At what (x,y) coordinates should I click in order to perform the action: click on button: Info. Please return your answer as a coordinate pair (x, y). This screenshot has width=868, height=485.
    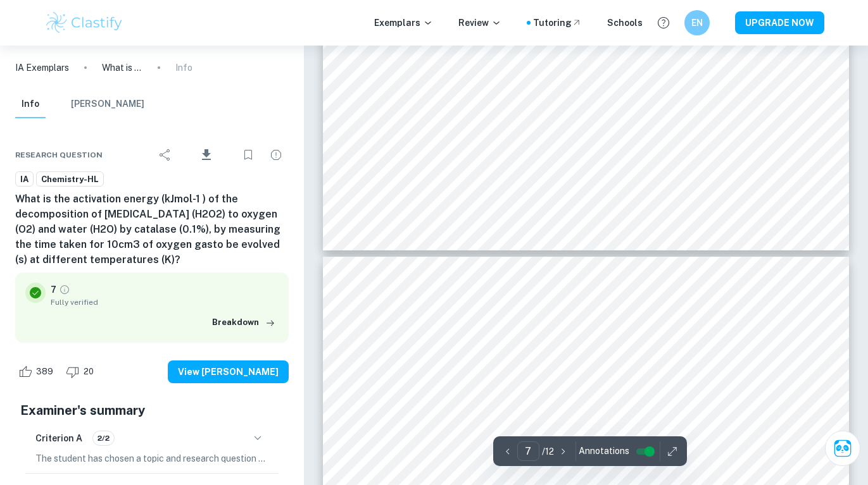
    Looking at the image, I should click on (31, 104).